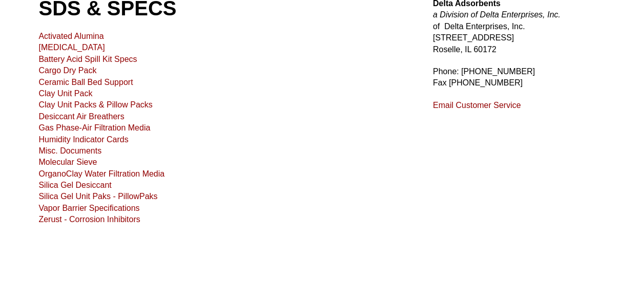  Describe the element at coordinates (87, 59) in the screenshot. I see `a: Battery Acid Spill Kit Specs` at that location.